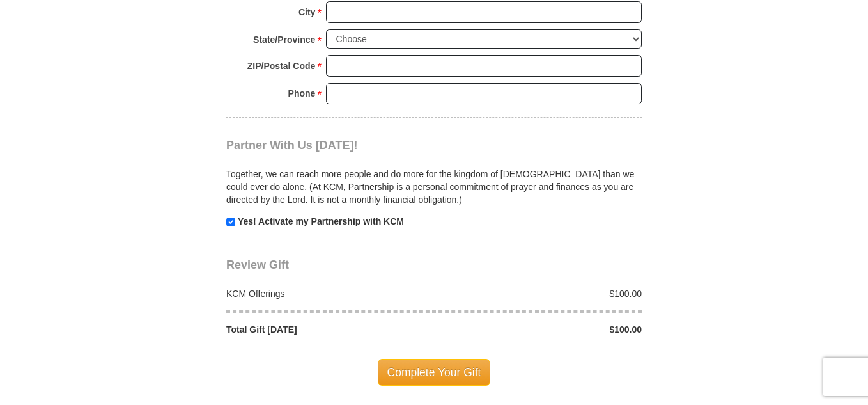 This screenshot has height=405, width=868. What do you see at coordinates (434, 373) in the screenshot?
I see `span: Complete Your Gift` at bounding box center [434, 373].